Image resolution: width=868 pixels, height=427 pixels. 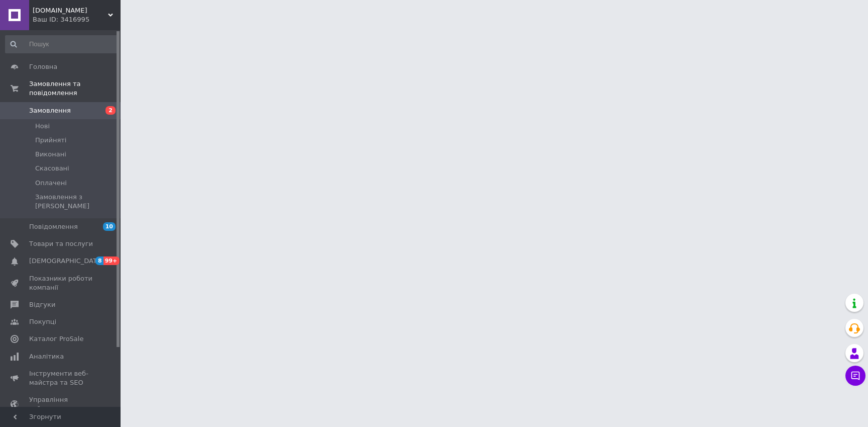 I want to click on input: Пошук, so click(x=62, y=44).